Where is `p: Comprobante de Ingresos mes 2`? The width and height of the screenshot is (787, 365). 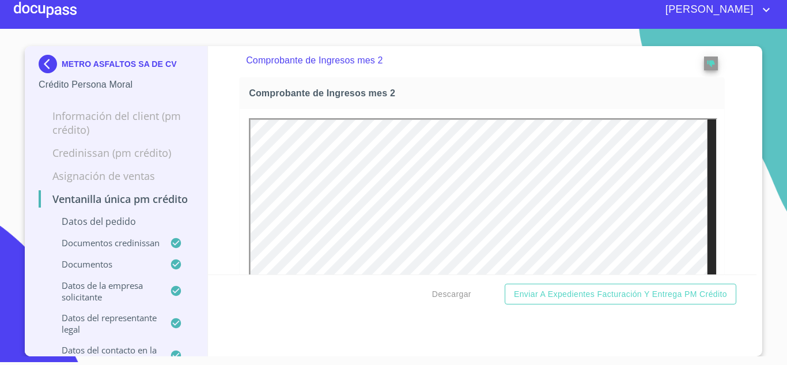 p: Comprobante de Ingresos mes 2 is located at coordinates (458, 61).